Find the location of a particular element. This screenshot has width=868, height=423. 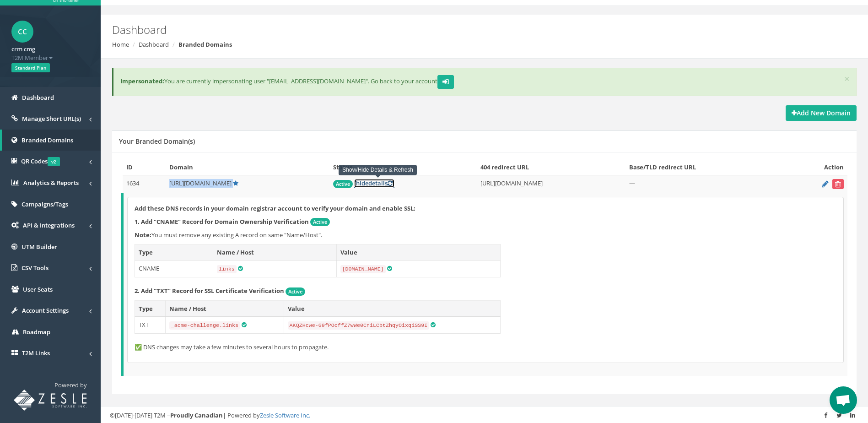

span: API & Integrations is located at coordinates (49, 225).